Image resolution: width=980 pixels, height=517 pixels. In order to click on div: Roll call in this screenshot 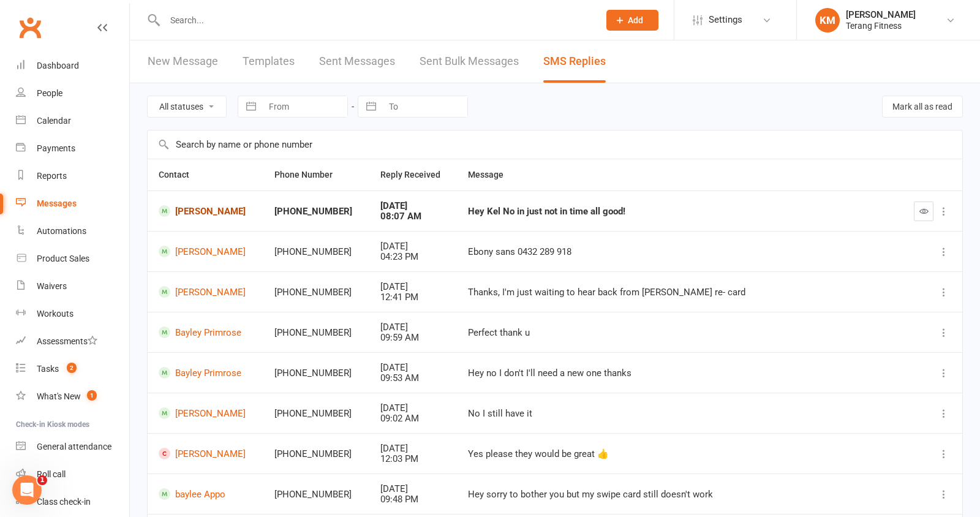, I will do `click(51, 474)`.